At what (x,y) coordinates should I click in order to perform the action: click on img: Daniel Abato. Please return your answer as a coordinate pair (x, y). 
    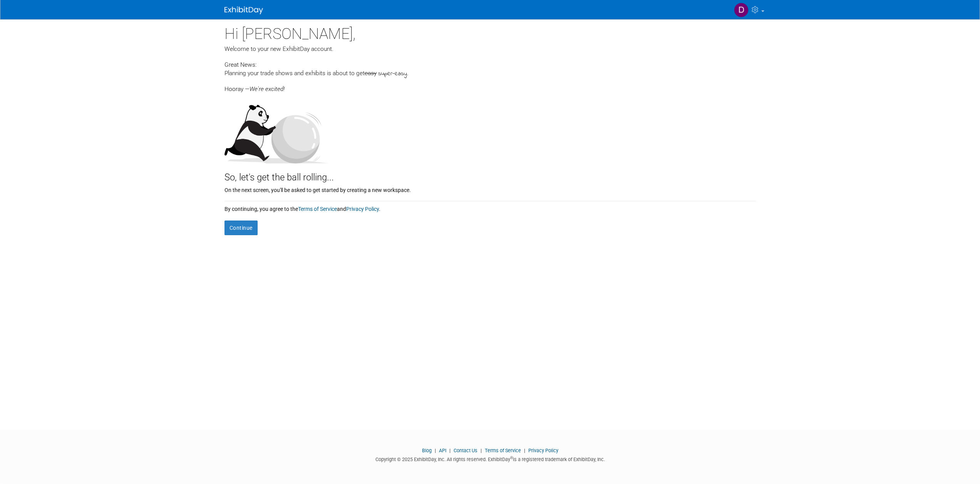
    Looking at the image, I should click on (741, 10).